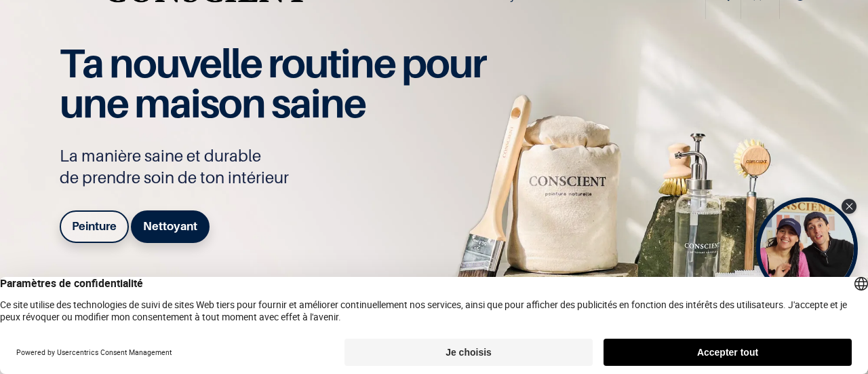 Image resolution: width=868 pixels, height=374 pixels. What do you see at coordinates (849, 206) in the screenshot?
I see `div: Close Tolstoy widget` at bounding box center [849, 206].